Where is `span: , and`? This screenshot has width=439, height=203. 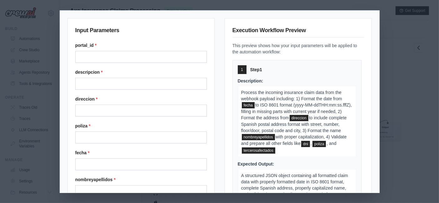
span: , and is located at coordinates (331, 143).